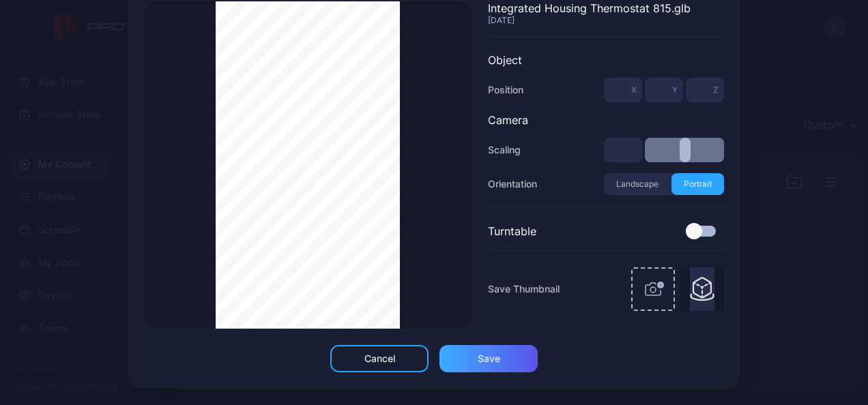  What do you see at coordinates (634, 90) in the screenshot?
I see `span: X` at bounding box center [634, 90].